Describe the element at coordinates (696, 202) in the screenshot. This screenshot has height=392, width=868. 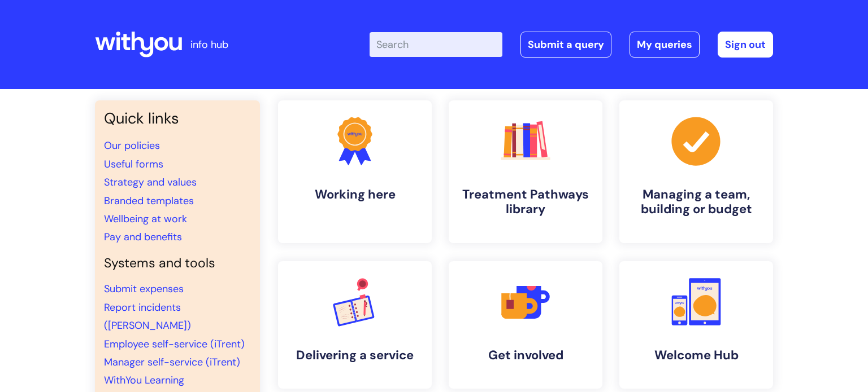
I see `h4: Managing a team, building or budget` at that location.